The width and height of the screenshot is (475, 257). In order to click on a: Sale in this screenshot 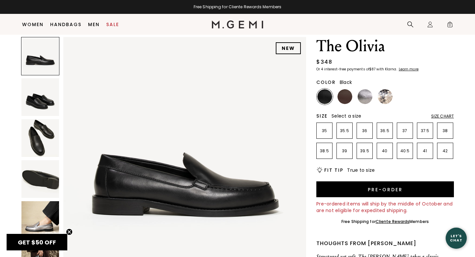, I will do `click(113, 24)`.